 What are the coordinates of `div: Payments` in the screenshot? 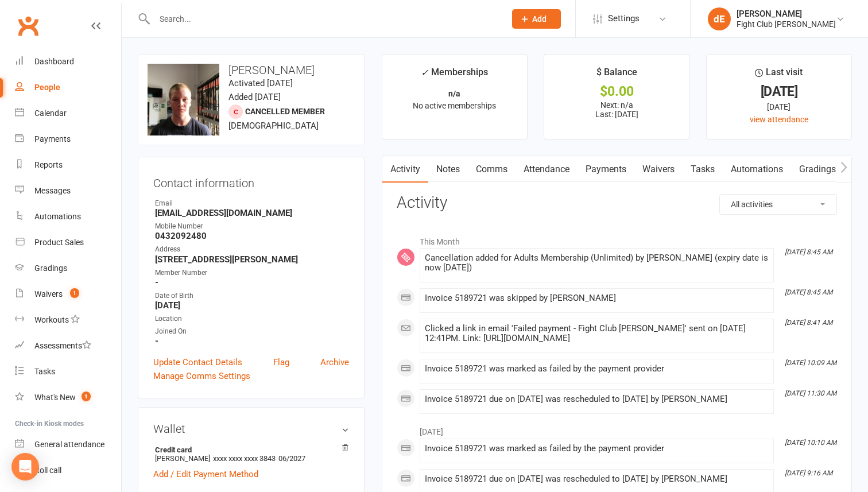 It's located at (52, 139).